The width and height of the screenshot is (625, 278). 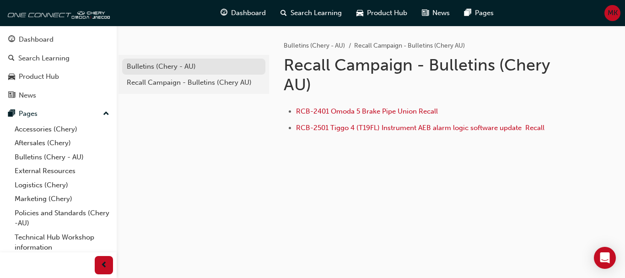 I want to click on a: guage-iconDashboard, so click(x=243, y=13).